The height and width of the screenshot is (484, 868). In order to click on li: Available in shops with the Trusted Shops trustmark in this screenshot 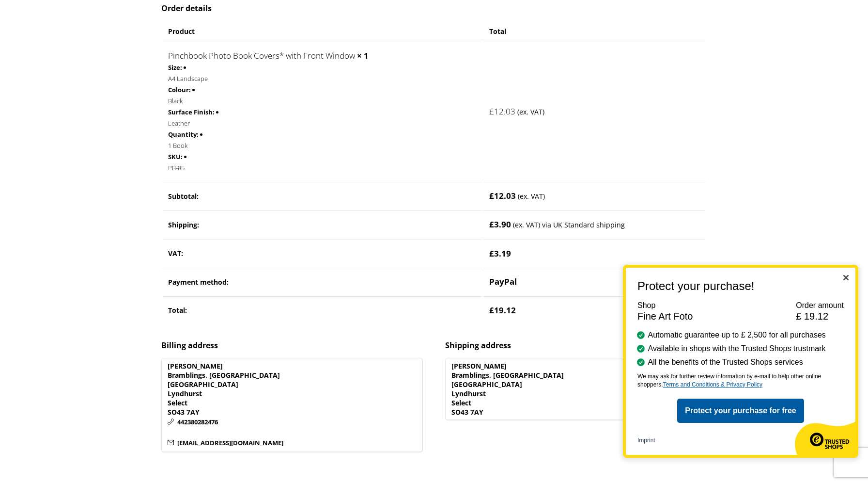, I will do `click(746, 351)`.